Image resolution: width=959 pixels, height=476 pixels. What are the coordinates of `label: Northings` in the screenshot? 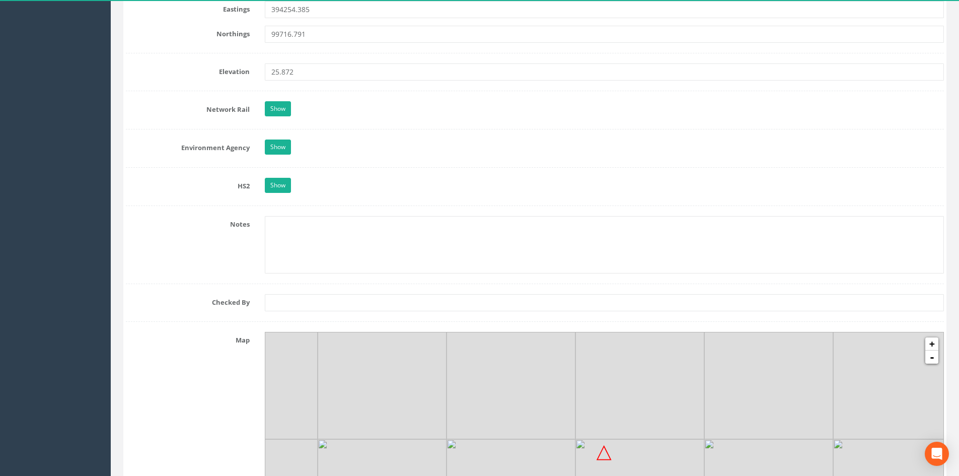 It's located at (188, 32).